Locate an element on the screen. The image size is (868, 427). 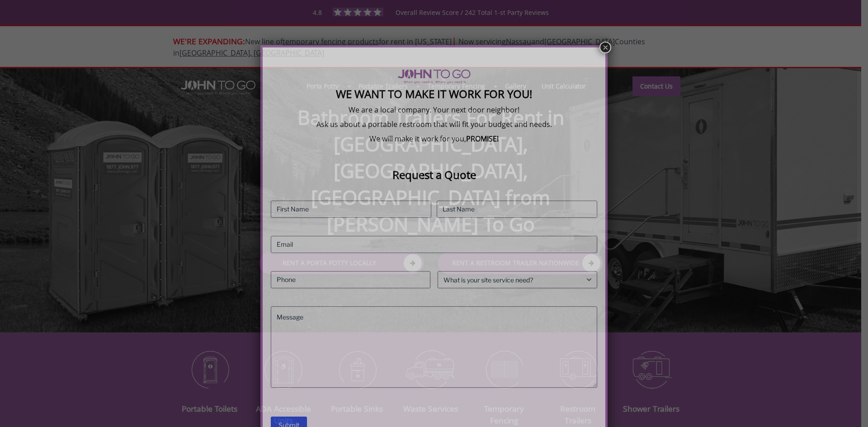
button: Close is located at coordinates (605, 48).